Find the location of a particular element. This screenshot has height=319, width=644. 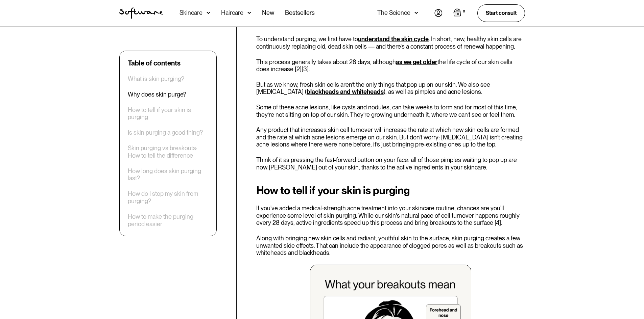

div: Skin purging vs breakouts: How to tell the difference is located at coordinates (168, 152).